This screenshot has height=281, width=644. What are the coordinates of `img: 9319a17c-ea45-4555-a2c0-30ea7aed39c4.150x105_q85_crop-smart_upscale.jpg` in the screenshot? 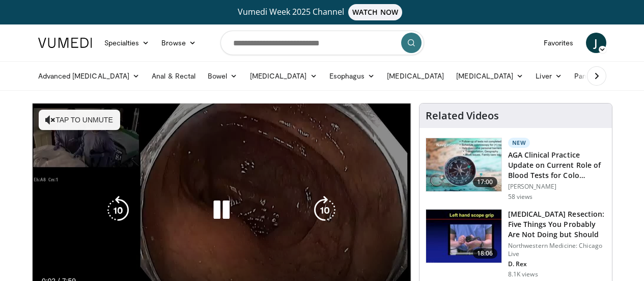 It's located at (464, 164).